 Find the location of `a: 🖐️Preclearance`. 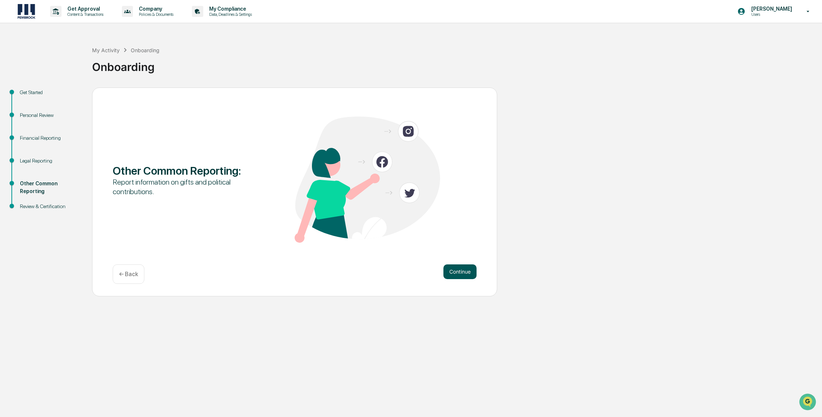

a: 🖐️Preclearance is located at coordinates (27, 96).